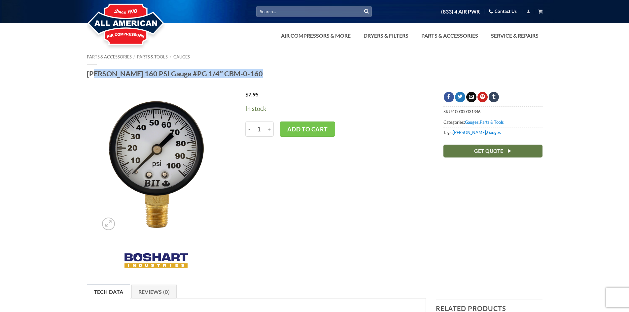 Image resolution: width=629 pixels, height=312 pixels. I want to click on a: Share on Facebook, so click(449, 97).